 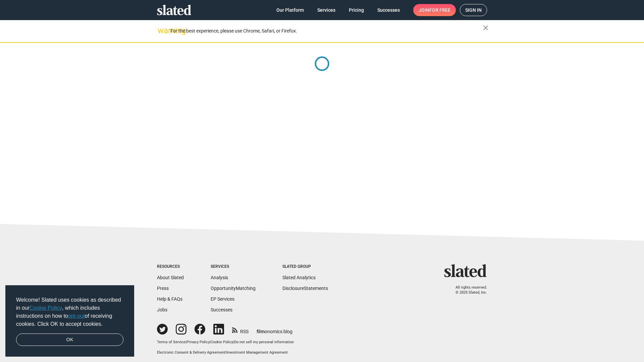 What do you see at coordinates (327, 10) in the screenshot?
I see `span: Services` at bounding box center [327, 10].